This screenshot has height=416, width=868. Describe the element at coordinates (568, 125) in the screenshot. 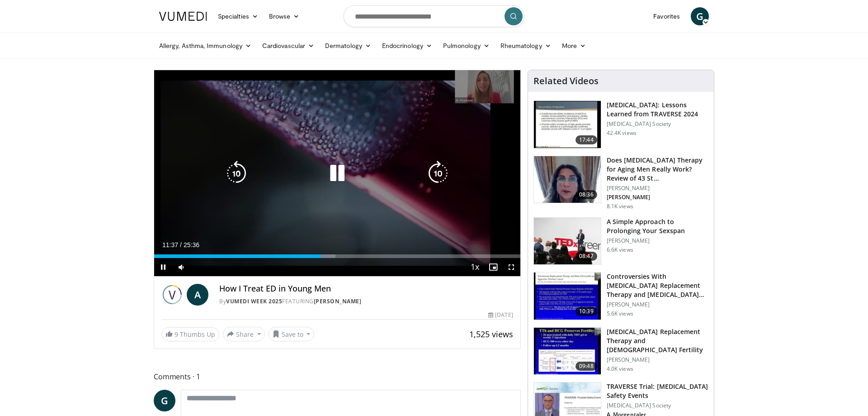

I see `img: 1317c62a-2f0d-4360-bee0-b1bff80fed3c.150x105_q85_crop-smart_upscale.jpg` at that location.